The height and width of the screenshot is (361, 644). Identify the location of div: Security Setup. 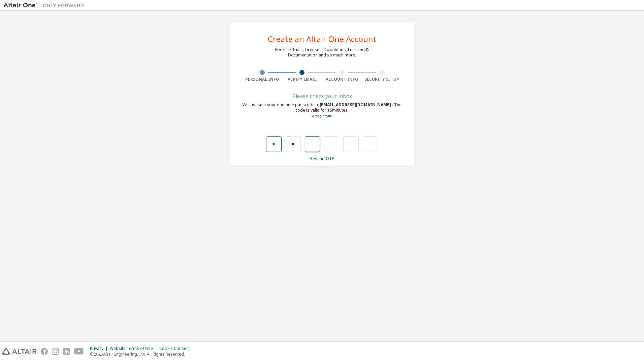
(382, 79).